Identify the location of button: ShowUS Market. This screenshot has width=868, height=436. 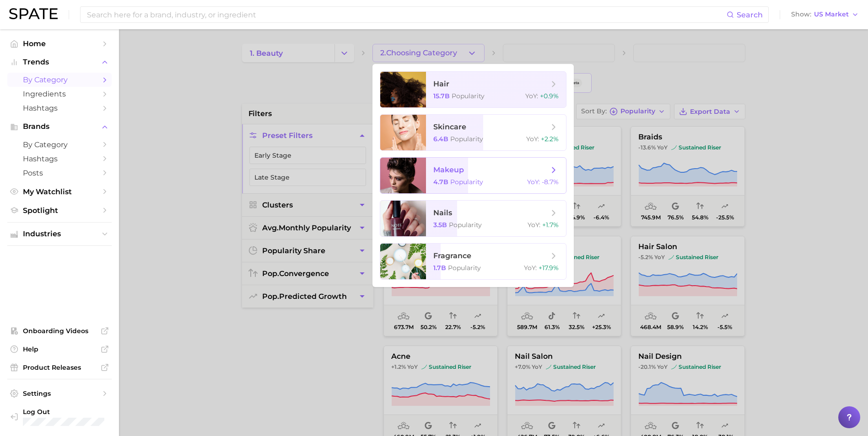
(825, 14).